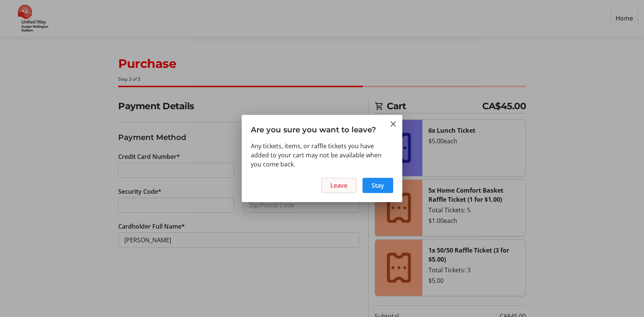  What do you see at coordinates (378, 185) in the screenshot?
I see `span: Stay` at bounding box center [378, 185].